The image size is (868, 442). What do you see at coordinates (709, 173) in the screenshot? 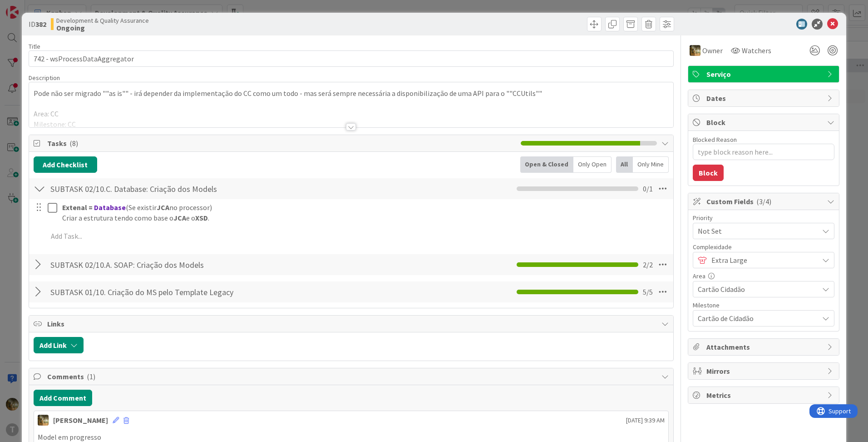
I see `button: Block` at bounding box center [709, 173].